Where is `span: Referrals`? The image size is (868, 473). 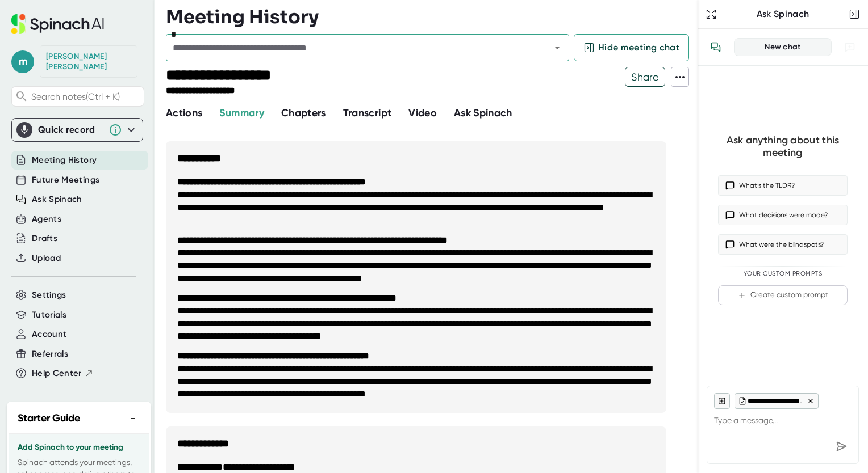
span: Referrals is located at coordinates (50, 354).